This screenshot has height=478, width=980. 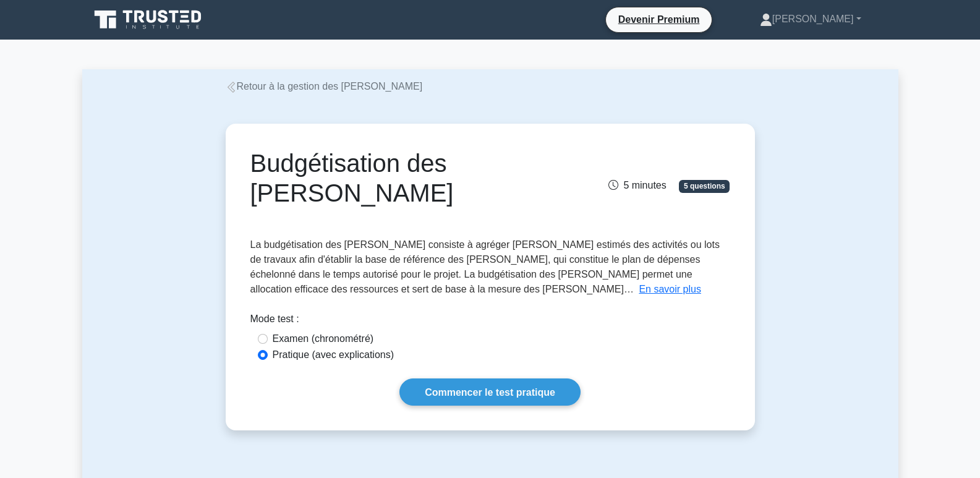 What do you see at coordinates (644, 185) in the screenshot?
I see `font: 5 minutes` at bounding box center [644, 185].